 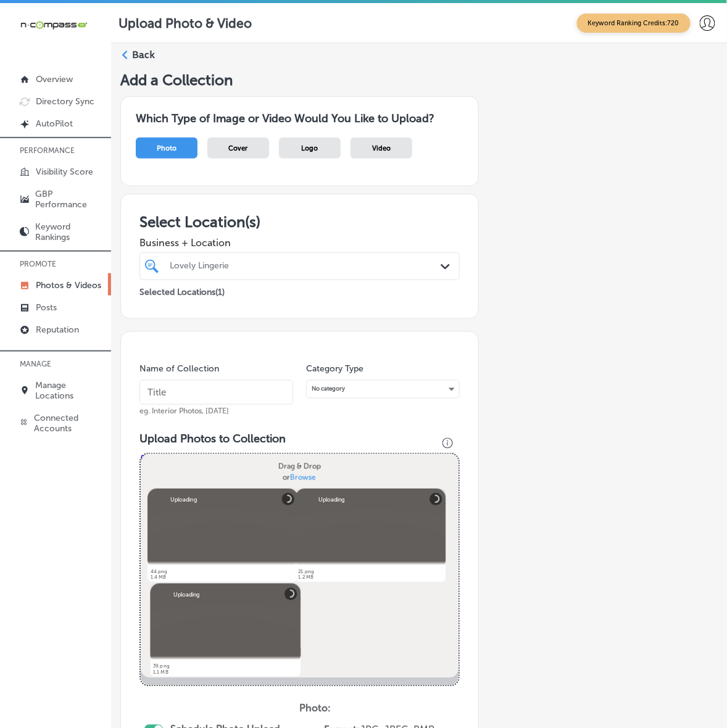 What do you see at coordinates (55, 124) in the screenshot?
I see `p: AutoPilot` at bounding box center [55, 124].